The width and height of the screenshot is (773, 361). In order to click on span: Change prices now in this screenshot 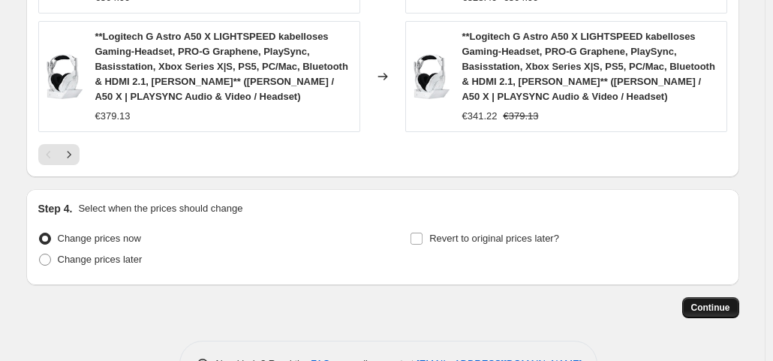, I will do `click(99, 238)`.